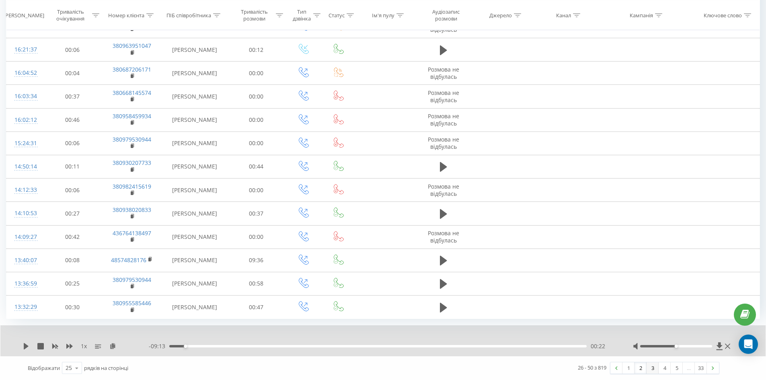  I want to click on td: 00:44, so click(256, 166).